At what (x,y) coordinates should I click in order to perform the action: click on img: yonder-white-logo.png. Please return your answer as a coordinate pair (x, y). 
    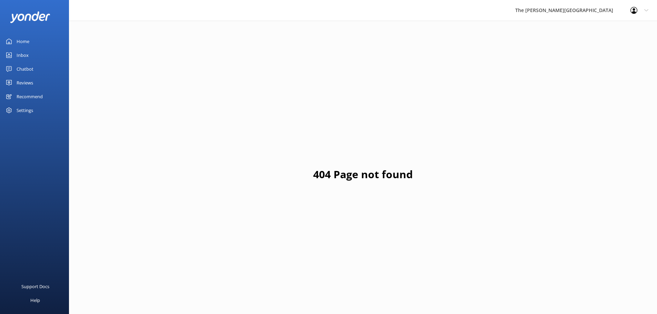
    Looking at the image, I should click on (30, 17).